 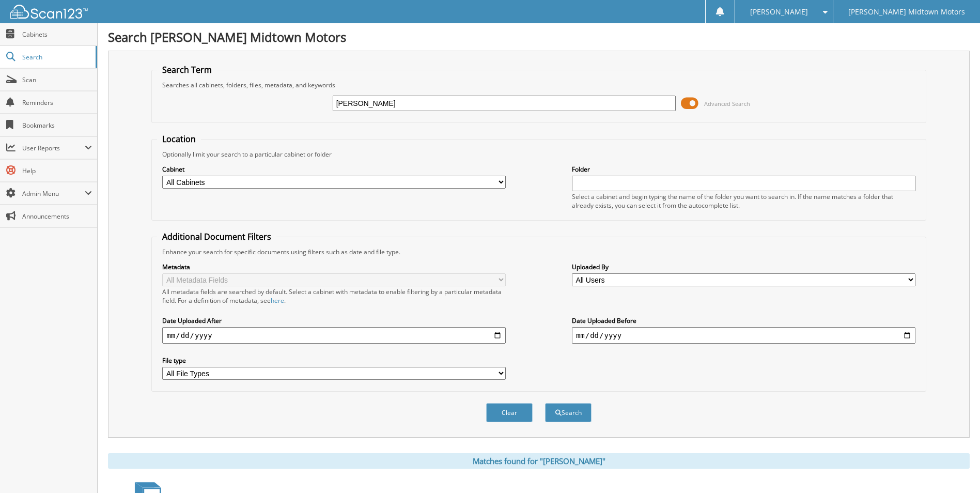 I want to click on div: Optionally limit your search to a particular cabinet or folder, so click(x=538, y=154).